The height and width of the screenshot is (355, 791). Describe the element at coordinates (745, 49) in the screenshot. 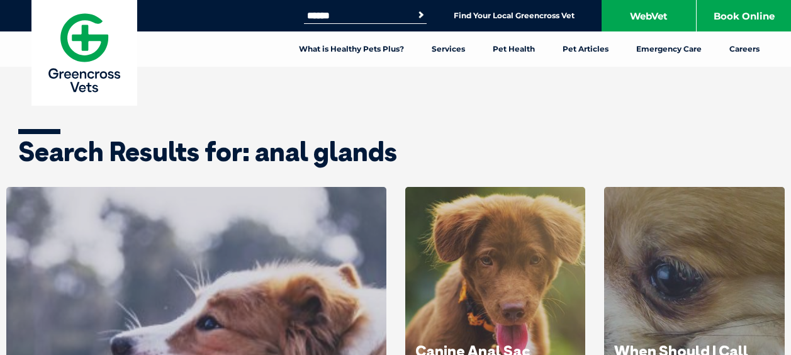

I see `a: Careers` at that location.